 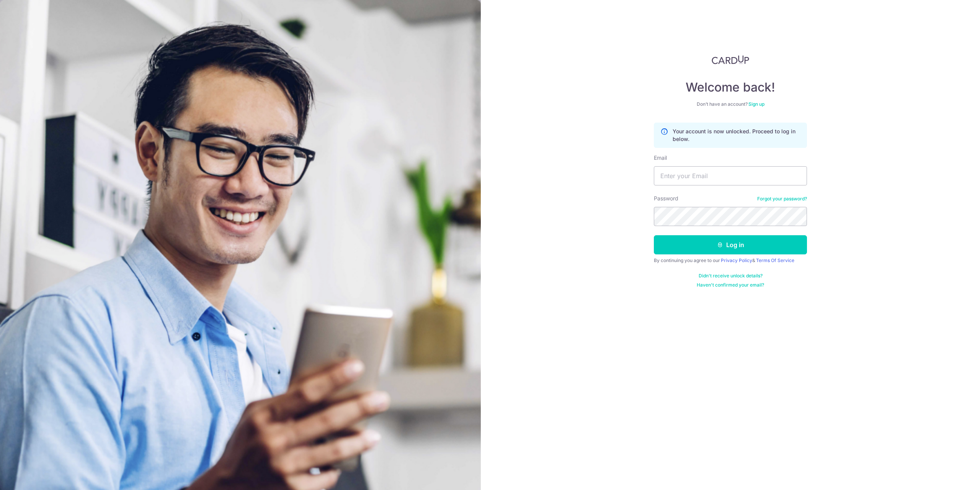 I want to click on a: Forgot your password?, so click(x=782, y=199).